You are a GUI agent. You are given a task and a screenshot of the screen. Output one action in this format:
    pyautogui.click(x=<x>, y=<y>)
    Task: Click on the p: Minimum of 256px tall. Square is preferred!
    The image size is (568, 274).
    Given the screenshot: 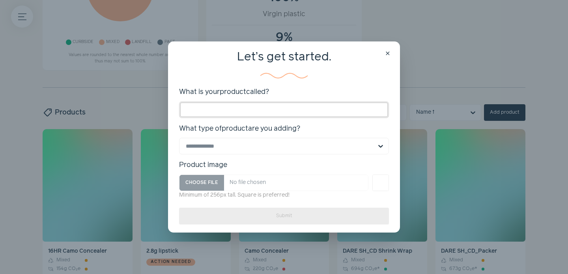 What is the action you would take?
    pyautogui.click(x=274, y=195)
    